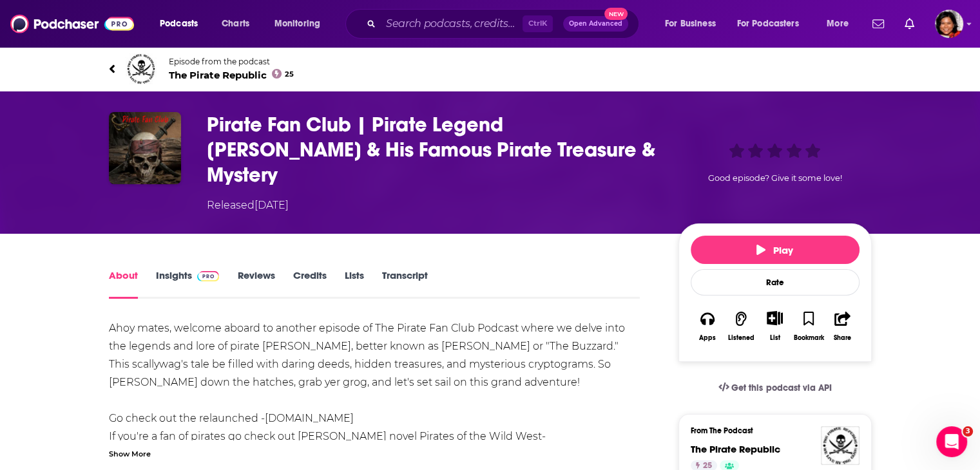 This screenshot has width=980, height=470. Describe the element at coordinates (256, 284) in the screenshot. I see `a: Reviews` at that location.